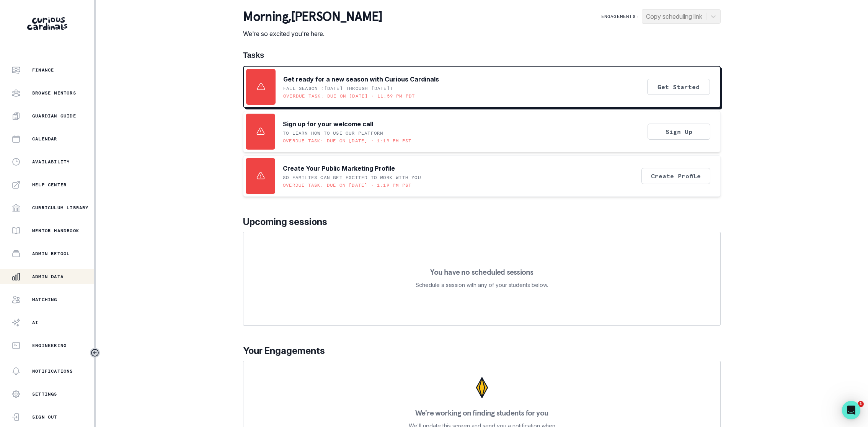  I want to click on p: Engineering, so click(50, 346).